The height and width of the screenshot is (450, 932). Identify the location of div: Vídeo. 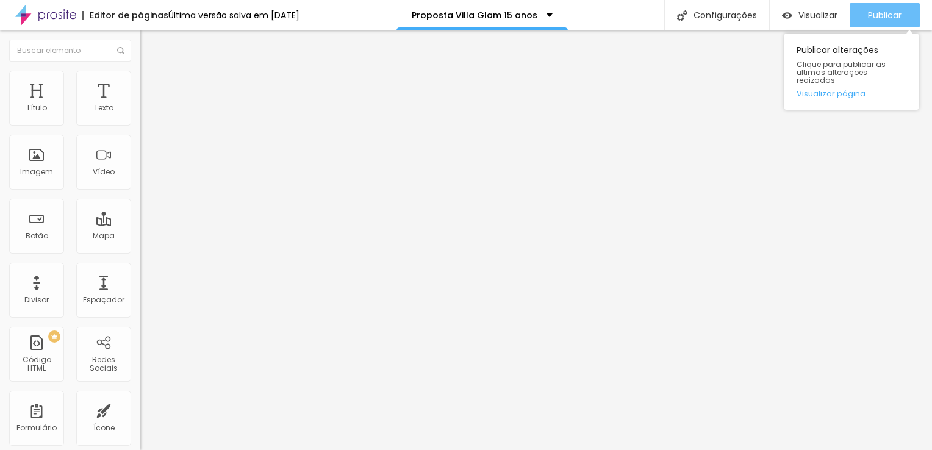
(104, 172).